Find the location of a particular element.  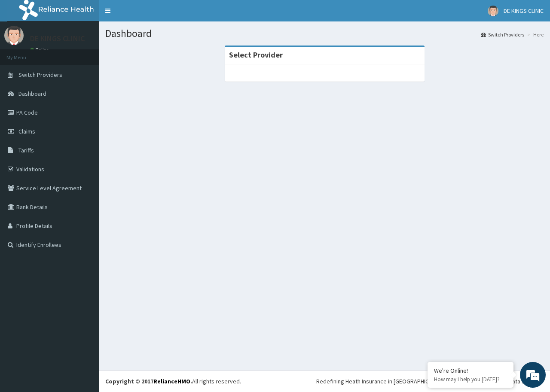

footer: All rights reserved. is located at coordinates (324, 381).